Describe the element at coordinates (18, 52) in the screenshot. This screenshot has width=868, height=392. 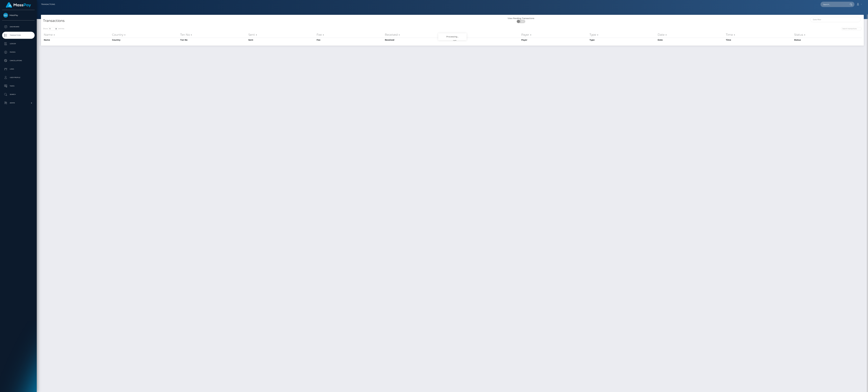
I see `a: Payees` at that location.